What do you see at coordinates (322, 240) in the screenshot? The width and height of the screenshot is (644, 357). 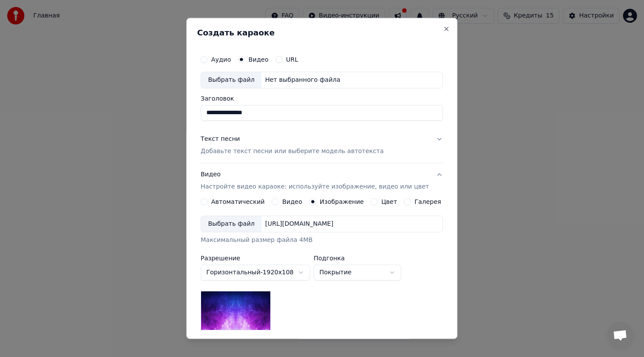 I see `div: Максимальный размер файла 4MB` at bounding box center [322, 240].